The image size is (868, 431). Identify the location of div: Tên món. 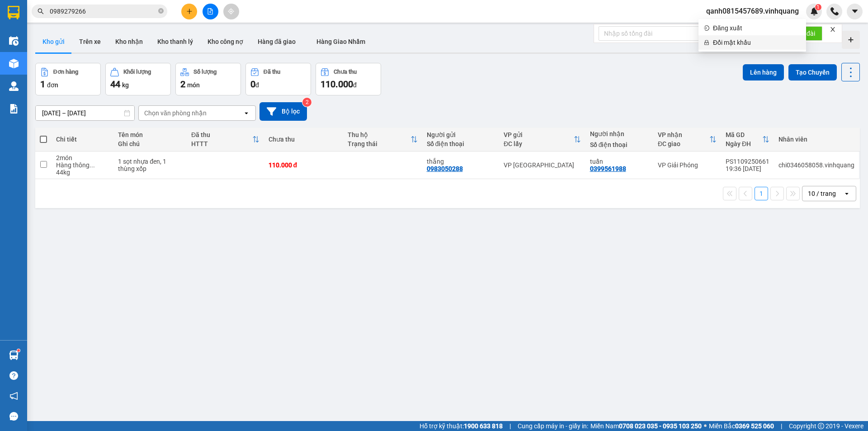
(150, 135).